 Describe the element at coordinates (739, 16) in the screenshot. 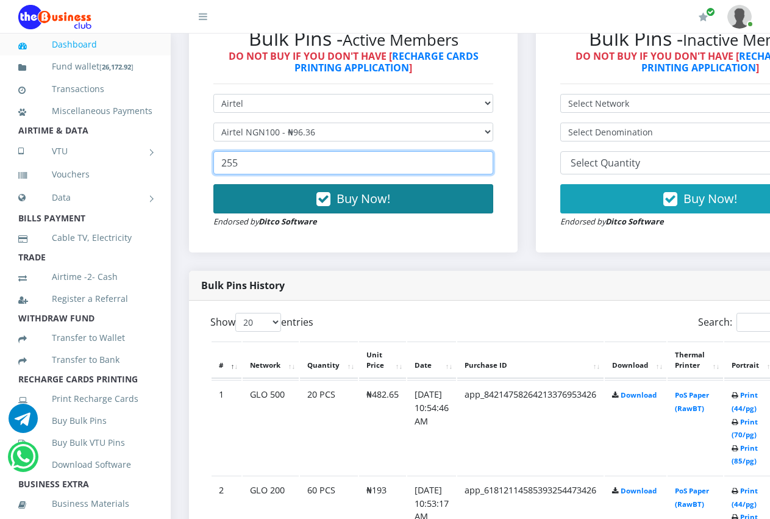

I see `img: User` at that location.